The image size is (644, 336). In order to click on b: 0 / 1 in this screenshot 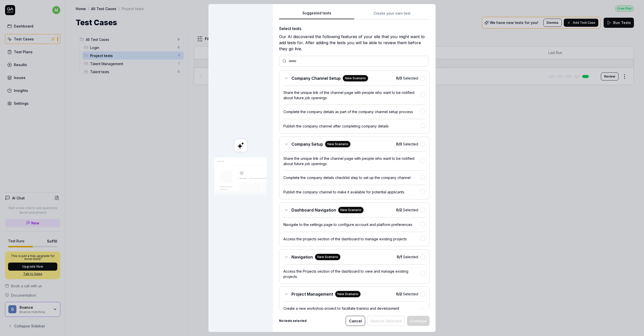, I will do `click(399, 257)`.